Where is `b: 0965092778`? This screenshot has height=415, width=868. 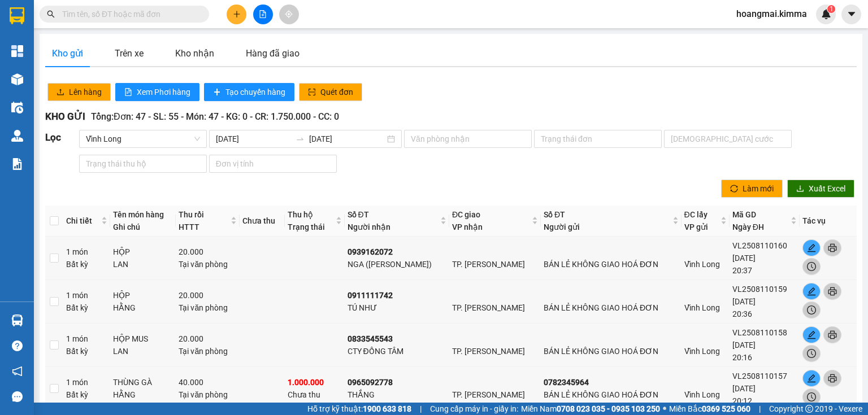
b: 0965092778 is located at coordinates (370, 382).